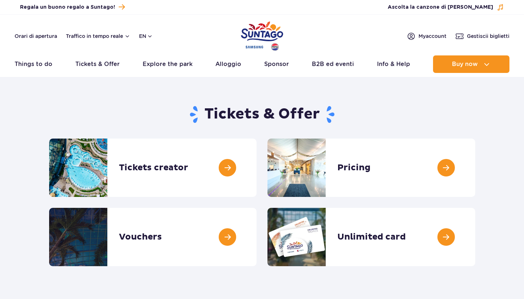 The width and height of the screenshot is (524, 299). Describe the element at coordinates (98, 36) in the screenshot. I see `button: Traffico in tempo reale` at that location.